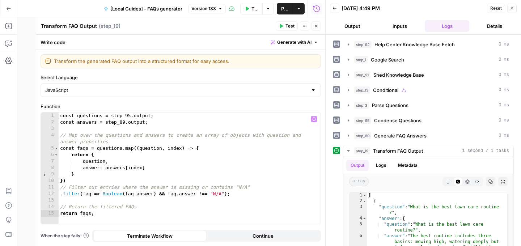 The height and width of the screenshot is (246, 521). Describe the element at coordinates (362, 120) in the screenshot. I see `span: step_95` at that location.